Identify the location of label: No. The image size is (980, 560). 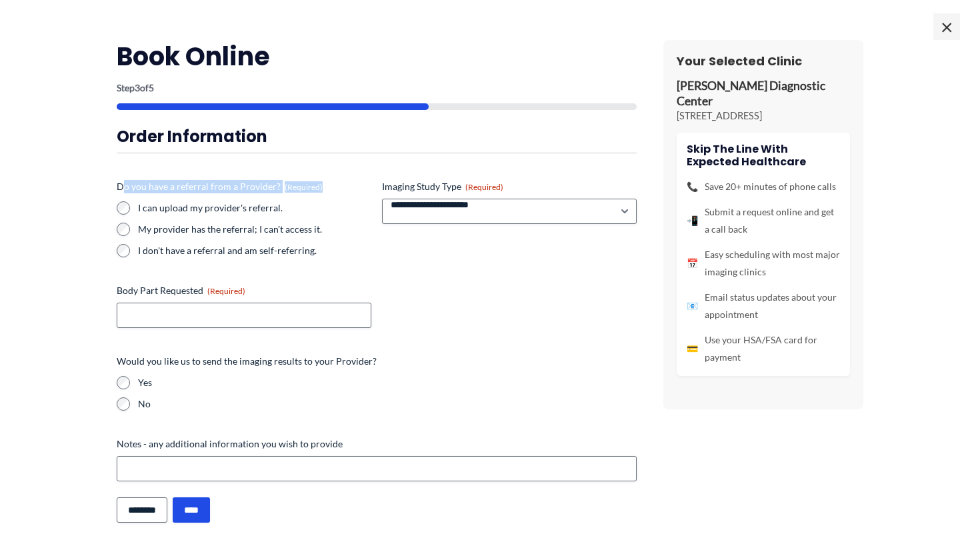
(387, 404).